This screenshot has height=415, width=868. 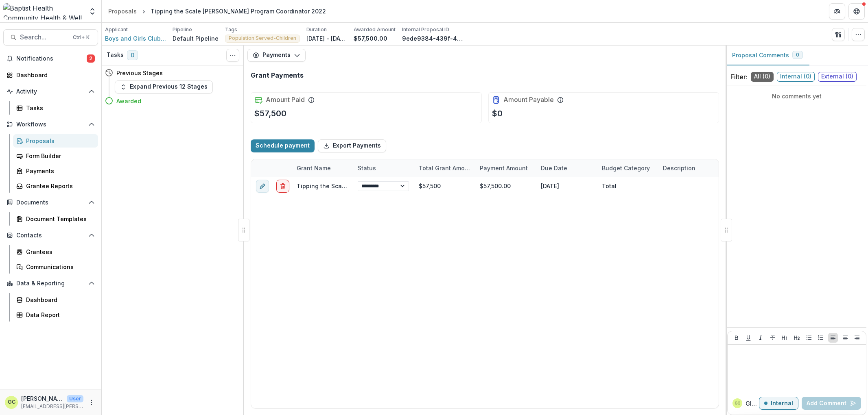 I want to click on div: Grantee Reports, so click(x=58, y=186).